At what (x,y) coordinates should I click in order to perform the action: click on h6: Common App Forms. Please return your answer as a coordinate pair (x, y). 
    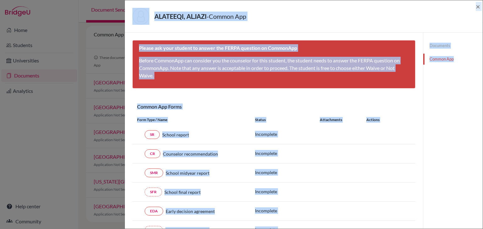
    Looking at the image, I should click on (203, 106).